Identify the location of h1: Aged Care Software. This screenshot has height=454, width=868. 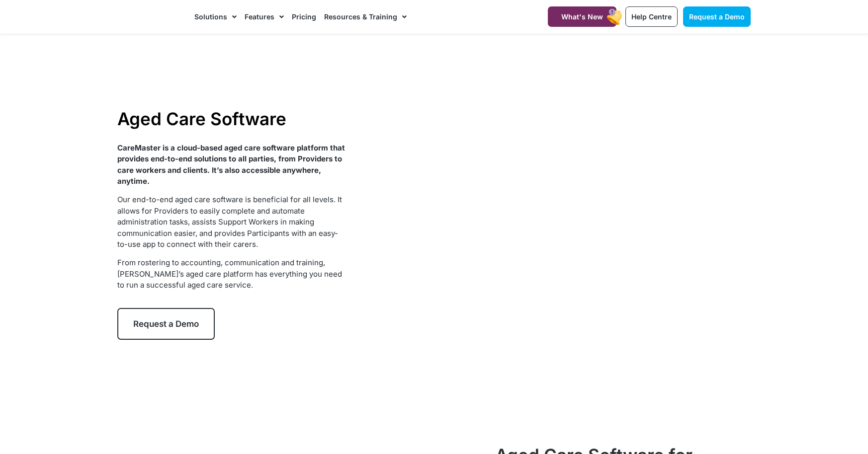
(231, 119).